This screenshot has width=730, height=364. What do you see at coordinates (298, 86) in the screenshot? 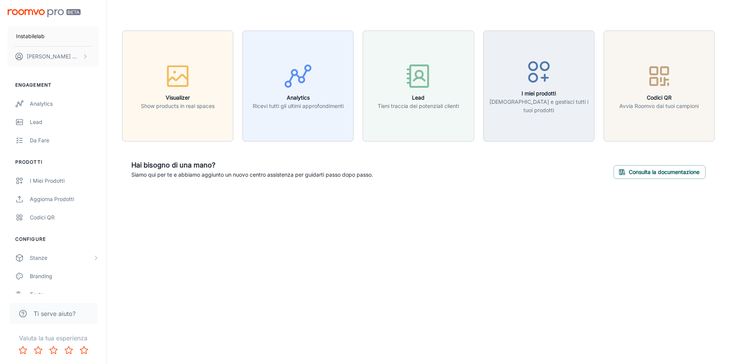
I see `button: AnalyticsRicevi tutti gli ultimi approfondimenti` at bounding box center [298, 86].